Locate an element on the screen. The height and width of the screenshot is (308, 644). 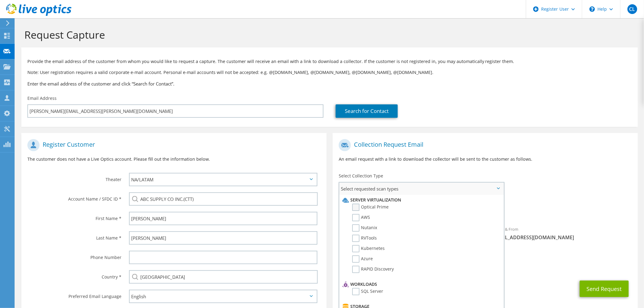
li: Server Virtualization is located at coordinates (421, 200).